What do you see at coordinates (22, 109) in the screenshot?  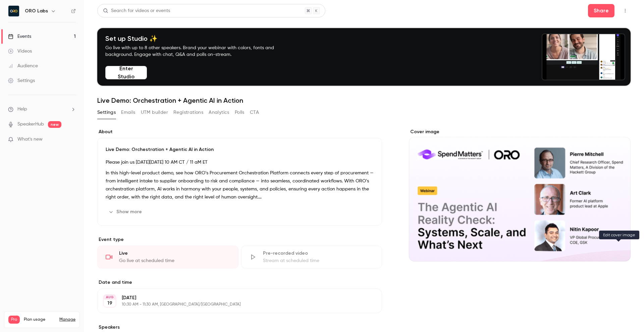 I see `span: Help` at bounding box center [22, 109].